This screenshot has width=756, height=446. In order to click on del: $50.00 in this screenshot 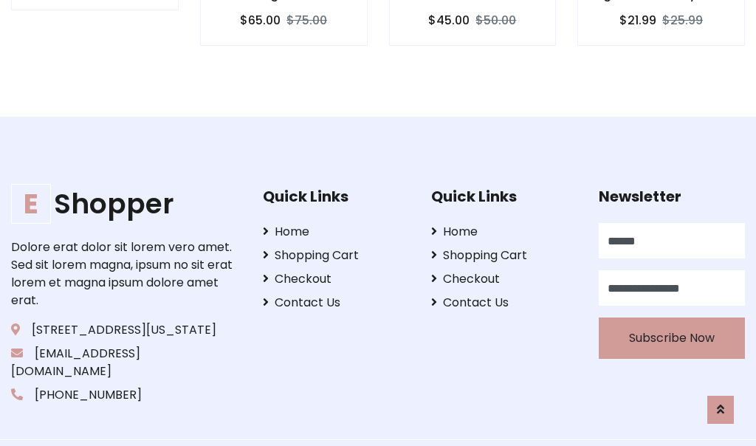, I will do `click(495, 20)`.